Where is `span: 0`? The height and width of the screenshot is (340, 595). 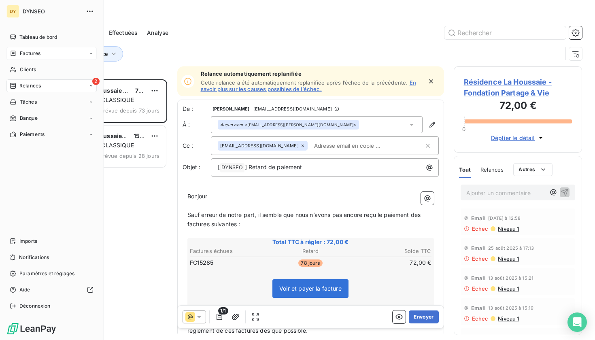 span: 0 is located at coordinates (464, 129).